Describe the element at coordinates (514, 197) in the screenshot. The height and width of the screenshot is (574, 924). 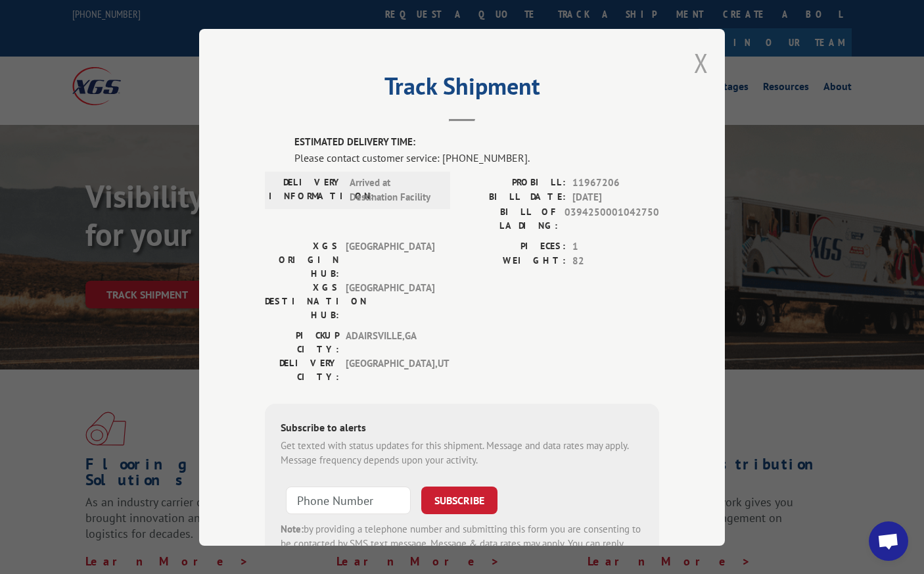
I see `label: BILL DATE:` at that location.